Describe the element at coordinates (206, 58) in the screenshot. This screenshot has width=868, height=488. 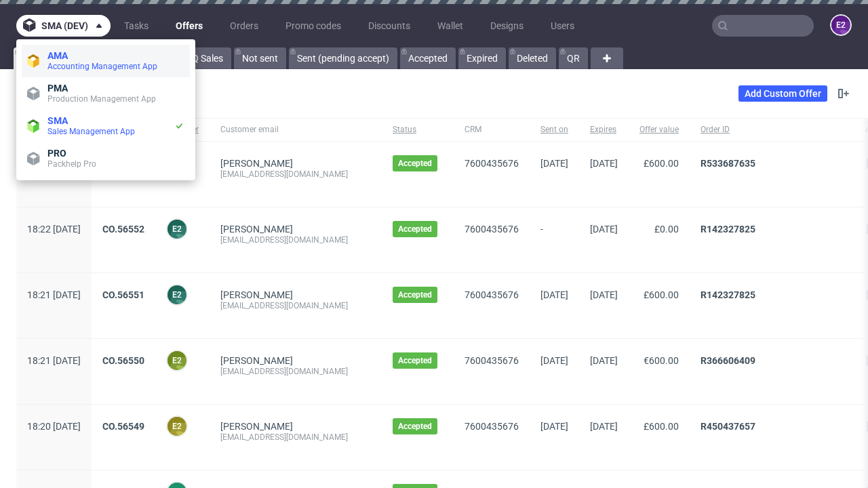
I see `a: IQ Sales` at that location.